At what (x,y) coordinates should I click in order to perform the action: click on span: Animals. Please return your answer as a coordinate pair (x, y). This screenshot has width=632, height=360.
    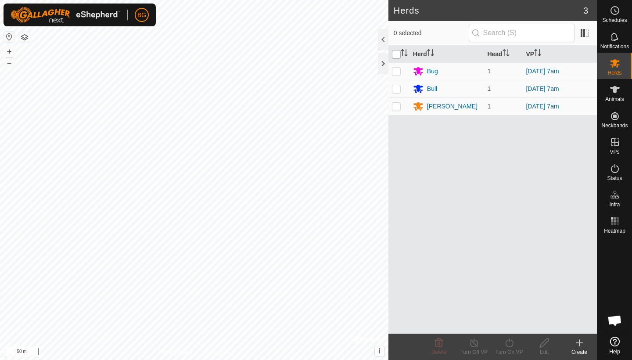
    Looking at the image, I should click on (614, 99).